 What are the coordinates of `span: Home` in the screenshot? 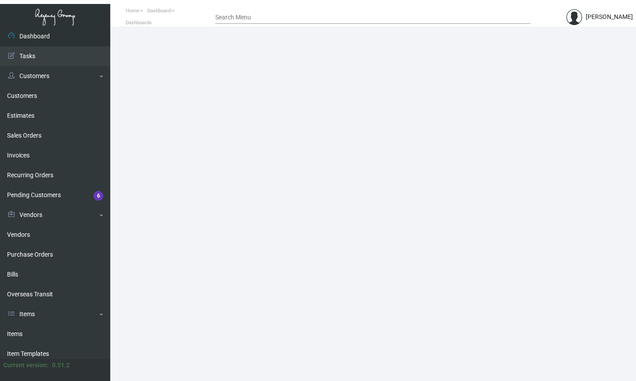 It's located at (132, 11).